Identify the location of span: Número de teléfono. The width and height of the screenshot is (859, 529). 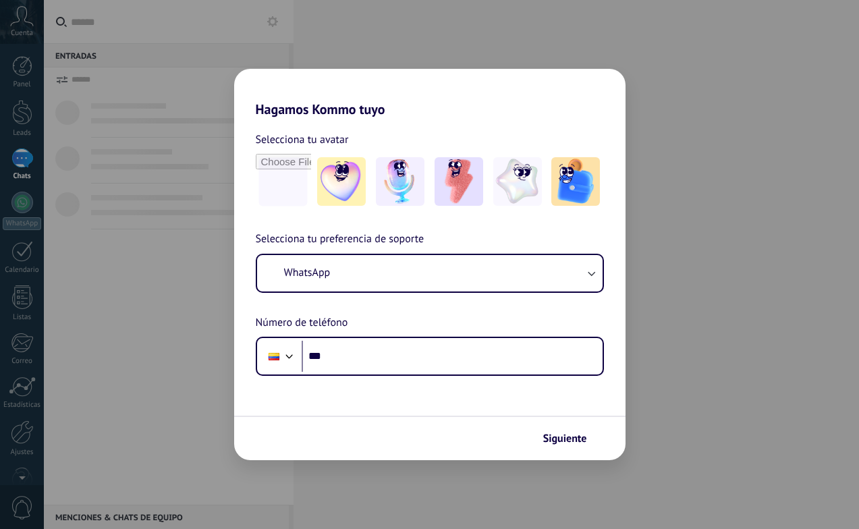
(302, 323).